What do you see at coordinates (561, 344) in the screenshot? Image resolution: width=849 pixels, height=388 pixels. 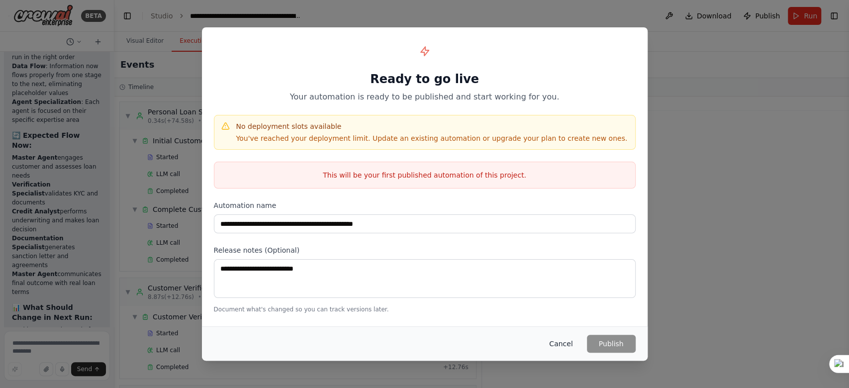 I see `button: Cancel` at bounding box center [561, 344].